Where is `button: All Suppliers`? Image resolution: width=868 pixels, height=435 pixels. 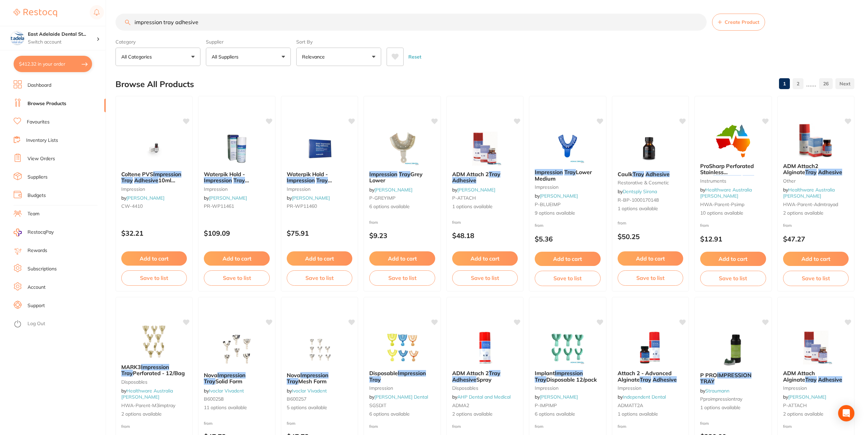
button: All Suppliers is located at coordinates (248, 57).